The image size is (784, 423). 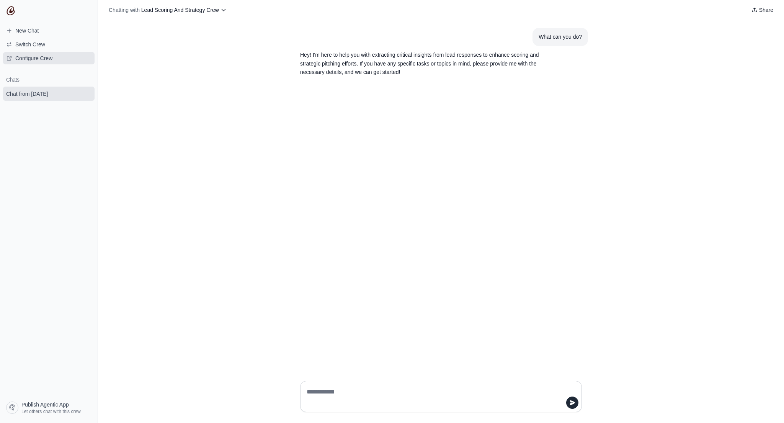 I want to click on p: Hey! I'm here to help you with extracting critical insights from lead responses to enhance scorin..., so click(x=423, y=64).